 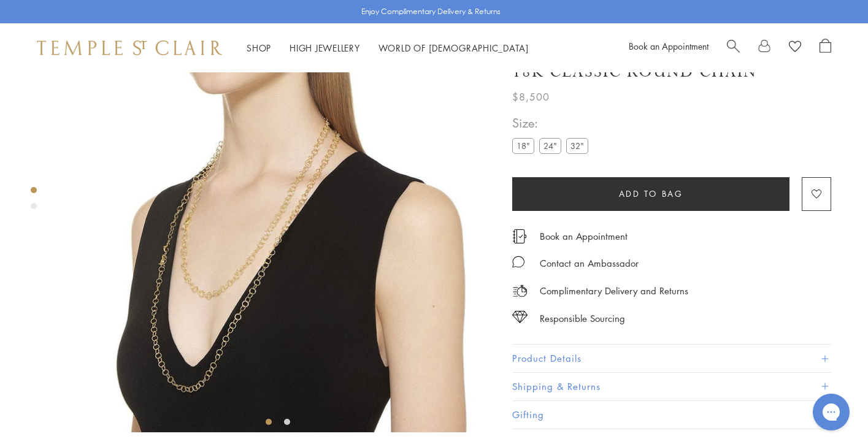 What do you see at coordinates (589, 263) in the screenshot?
I see `div: Contact an Ambassador` at bounding box center [589, 263].